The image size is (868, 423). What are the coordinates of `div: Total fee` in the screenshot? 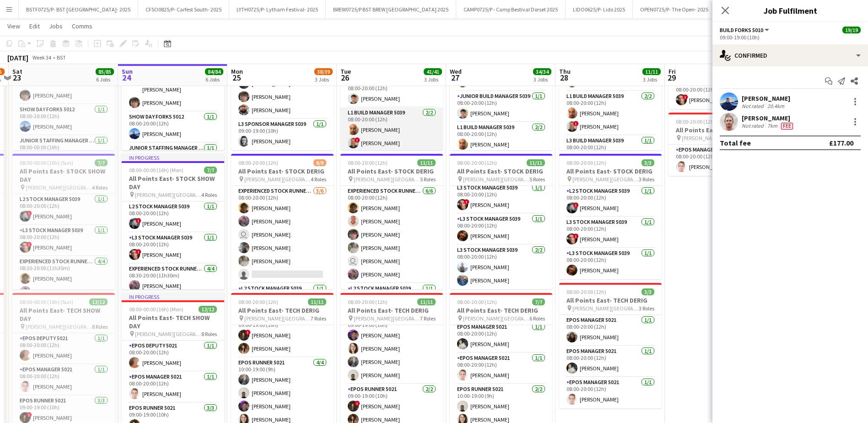 It's located at (735, 142).